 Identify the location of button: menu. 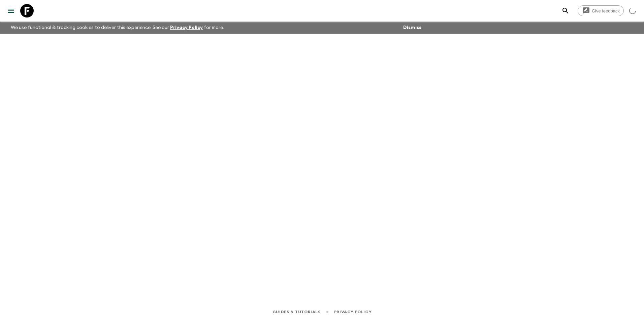
(11, 11).